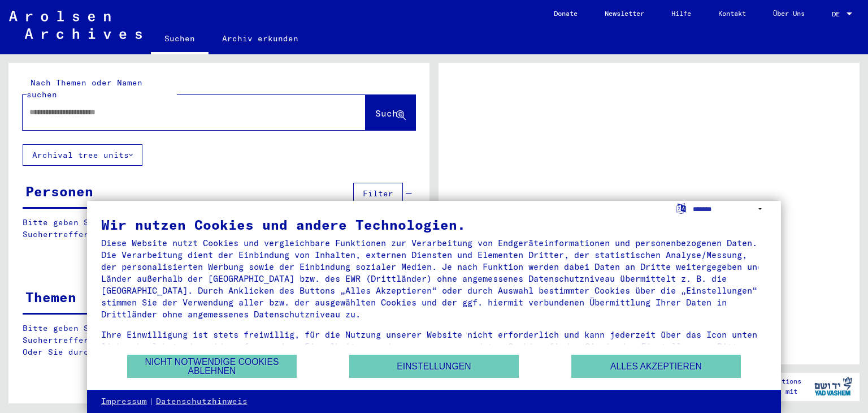 This screenshot has width=868, height=413. I want to click on span: DE, so click(838, 14).